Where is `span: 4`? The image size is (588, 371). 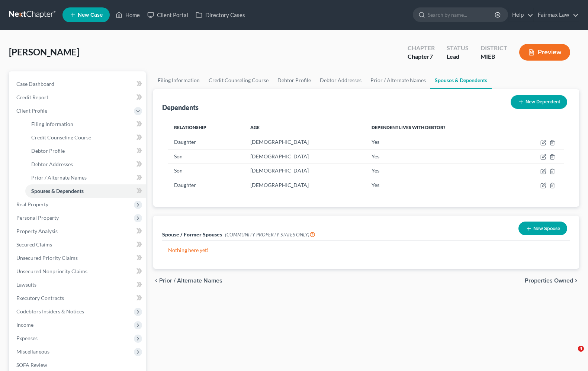
span: 4 is located at coordinates (581, 349).